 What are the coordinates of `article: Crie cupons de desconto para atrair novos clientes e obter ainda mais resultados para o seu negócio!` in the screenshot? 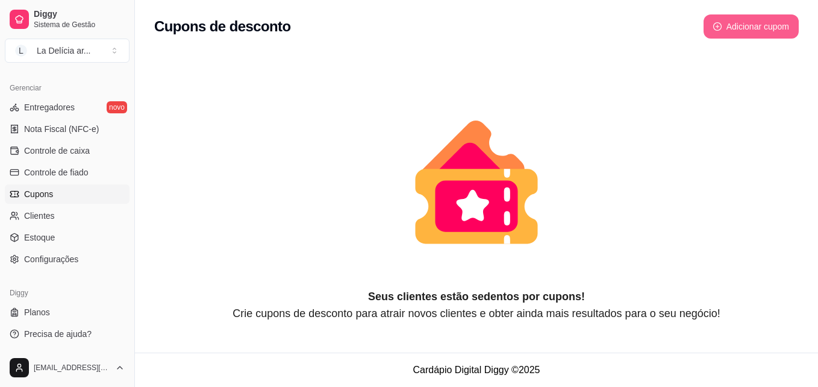 It's located at (476, 313).